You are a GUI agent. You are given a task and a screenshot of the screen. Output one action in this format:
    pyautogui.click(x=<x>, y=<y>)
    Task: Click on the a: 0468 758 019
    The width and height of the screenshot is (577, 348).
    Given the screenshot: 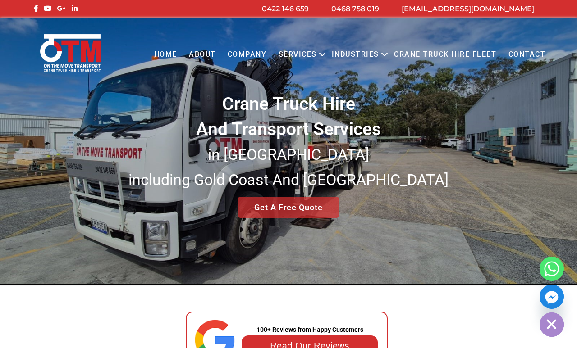 What is the action you would take?
    pyautogui.click(x=355, y=9)
    